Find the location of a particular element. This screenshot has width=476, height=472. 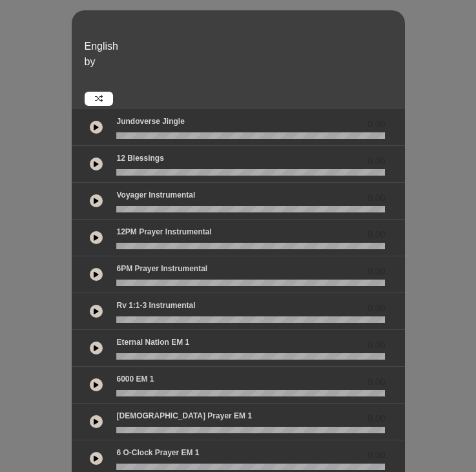

p: Eternal Nation EM 1 is located at coordinates (152, 342).